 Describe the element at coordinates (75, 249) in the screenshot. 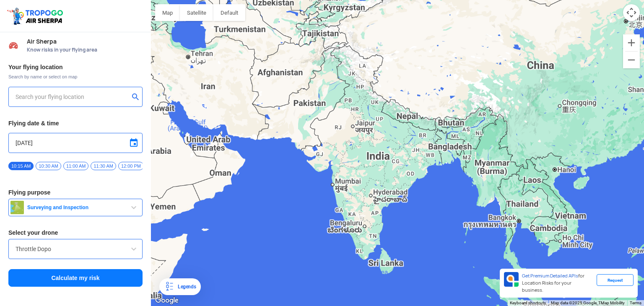

I see `input: Search by name or Brand` at that location.